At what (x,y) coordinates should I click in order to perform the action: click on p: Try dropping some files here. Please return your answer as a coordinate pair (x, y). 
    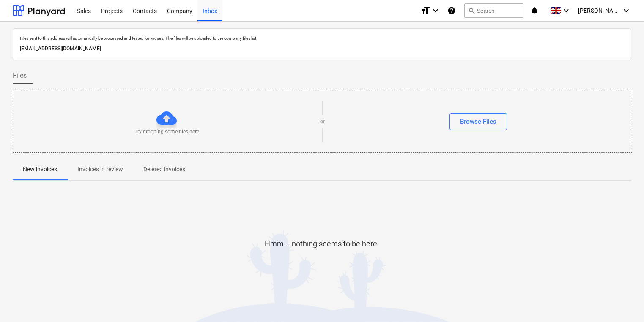
    Looking at the image, I should click on (167, 132).